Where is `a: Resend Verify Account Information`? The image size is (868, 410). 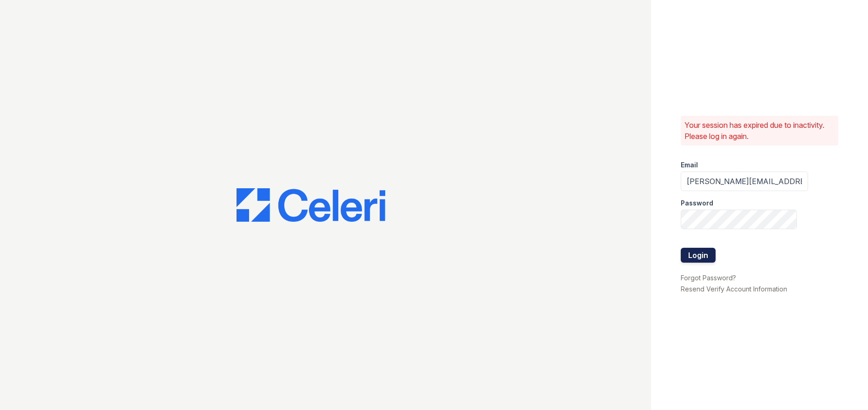 a: Resend Verify Account Information is located at coordinates (734, 289).